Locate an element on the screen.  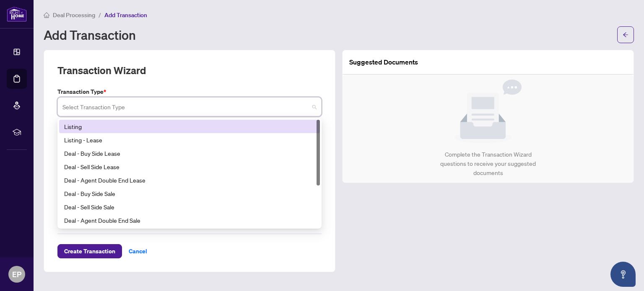
img: Null State Icon is located at coordinates (488, 111).